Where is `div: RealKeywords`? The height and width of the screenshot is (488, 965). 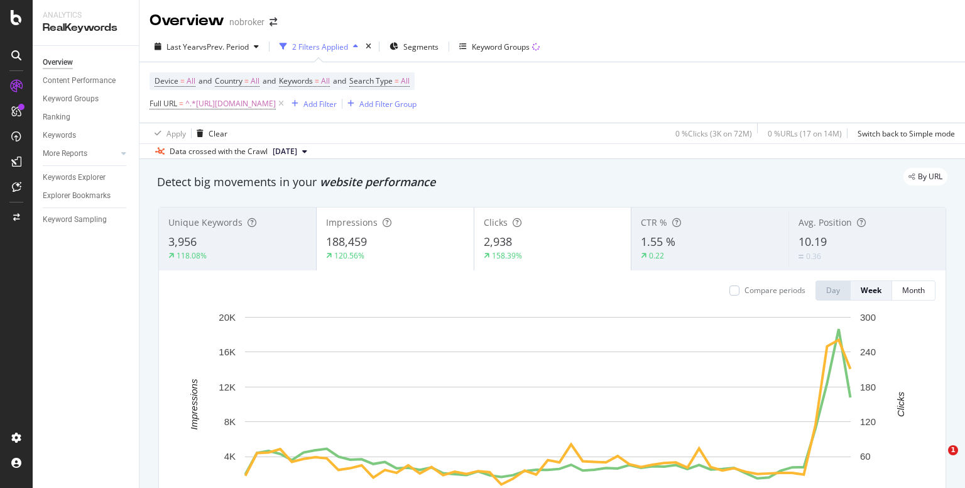 div: RealKeywords is located at coordinates (85, 28).